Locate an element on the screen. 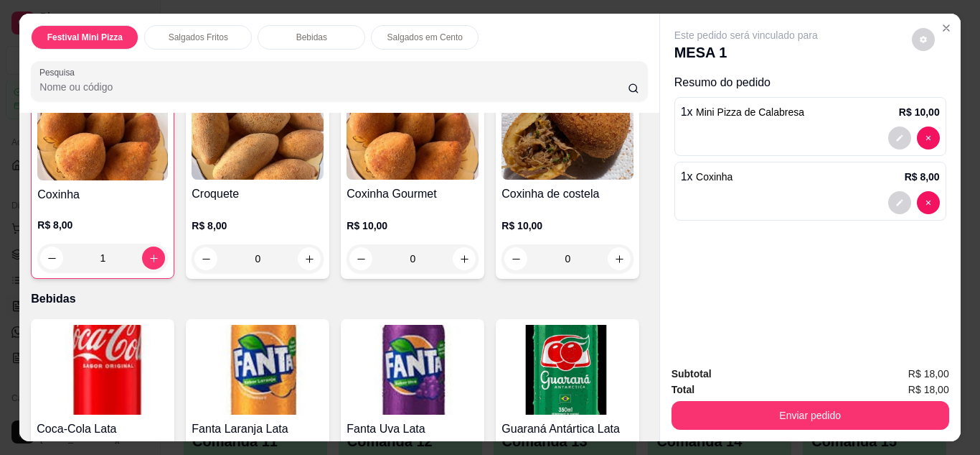 This screenshot has width=980, height=455. h4: Fanta Uva Lata is located at coordinates (412, 429).